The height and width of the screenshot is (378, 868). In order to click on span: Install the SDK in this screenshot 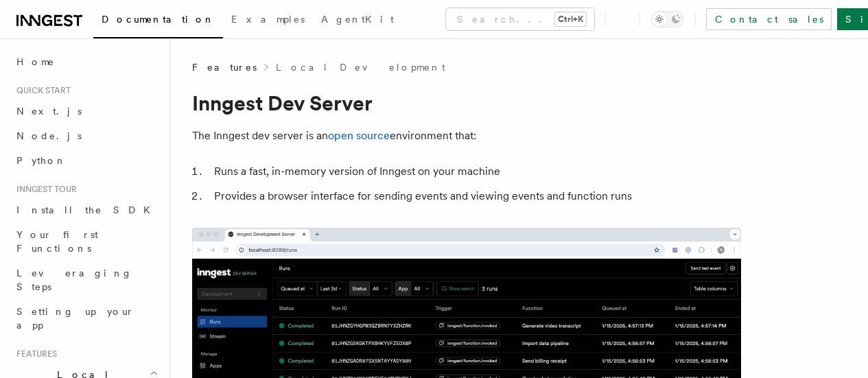, I will do `click(88, 209)`.